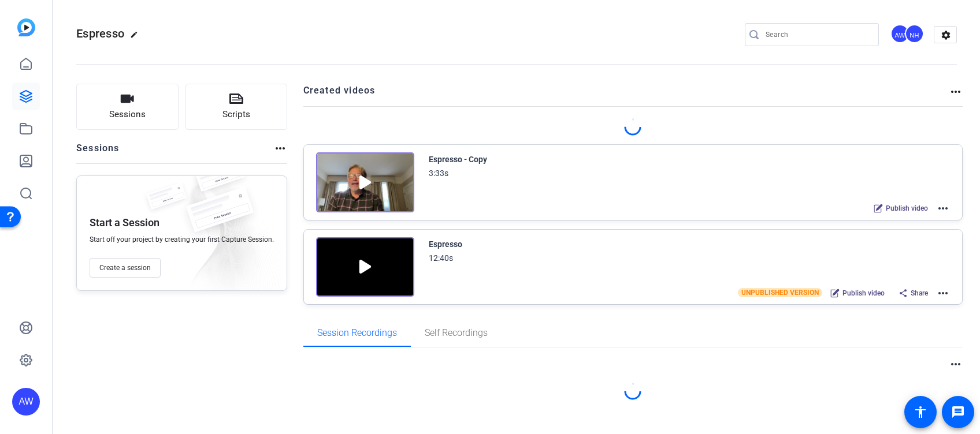 The image size is (980, 434). Describe the element at coordinates (26, 27) in the screenshot. I see `img: blue-gradient.svg` at that location.